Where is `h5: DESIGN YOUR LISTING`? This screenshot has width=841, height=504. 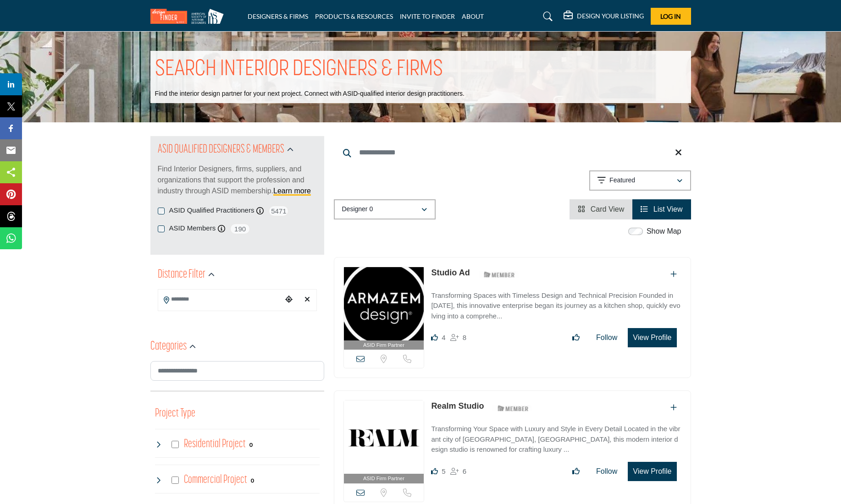 h5: DESIGN YOUR LISTING is located at coordinates (610, 16).